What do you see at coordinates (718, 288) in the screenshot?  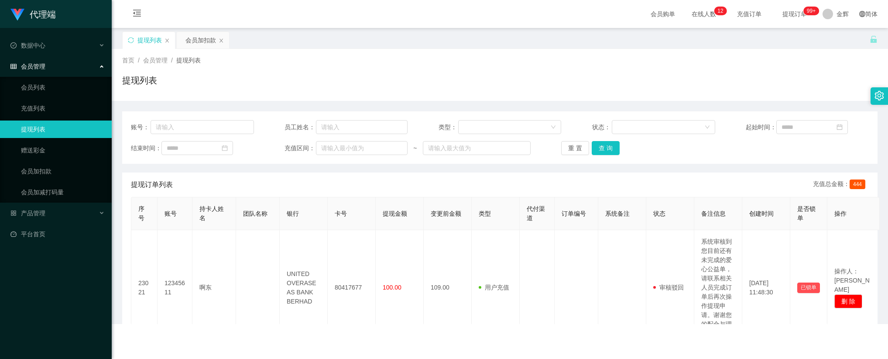 I see `td: 系统审核到您目前还有未完成的爱心公益单，请联系相关人员完成订单后再次操作提现申请。谢谢您的配合与理解！` at bounding box center [718, 288].